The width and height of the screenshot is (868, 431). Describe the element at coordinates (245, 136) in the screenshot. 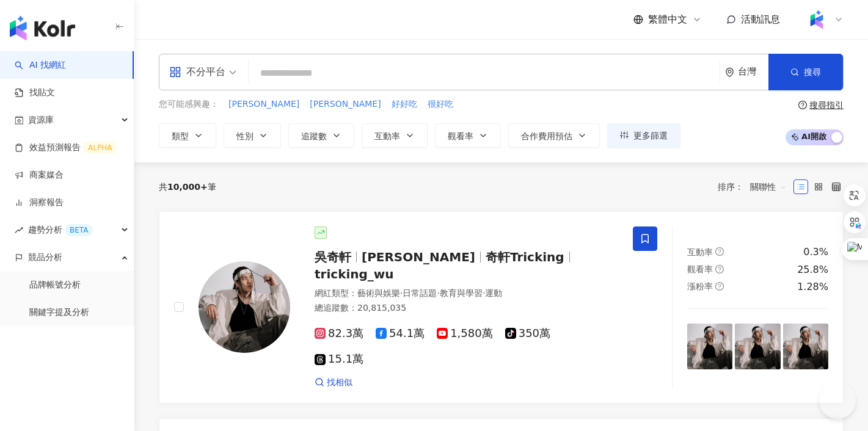

I see `span: 性別` at that location.